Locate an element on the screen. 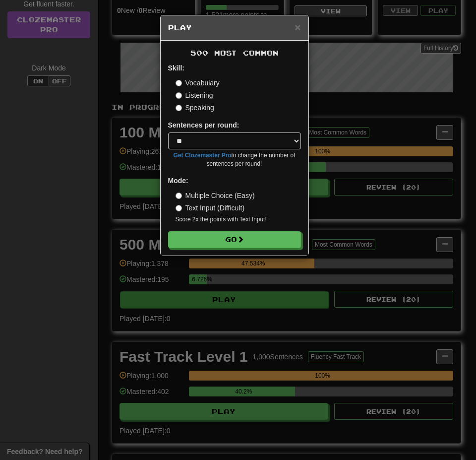  span: 500 Most Common is located at coordinates (235, 53).